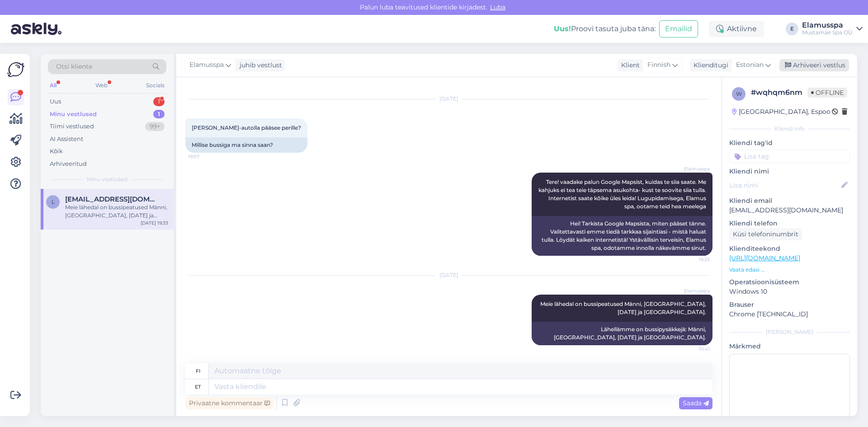 Image resolution: width=868 pixels, height=427 pixels. What do you see at coordinates (102, 85) in the screenshot?
I see `div: Web` at bounding box center [102, 85].